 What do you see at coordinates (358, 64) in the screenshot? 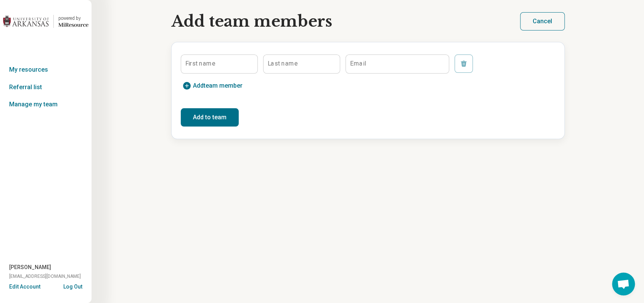
I see `label: Email` at bounding box center [358, 64].